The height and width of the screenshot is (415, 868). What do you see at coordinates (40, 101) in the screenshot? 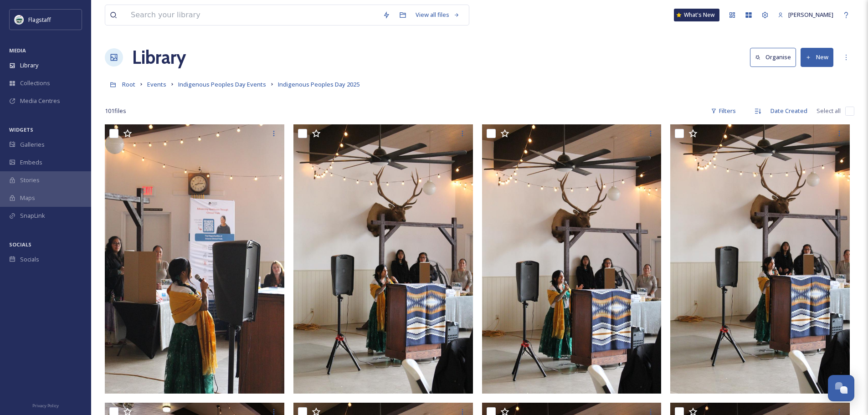
I see `span: Media Centres` at bounding box center [40, 101].